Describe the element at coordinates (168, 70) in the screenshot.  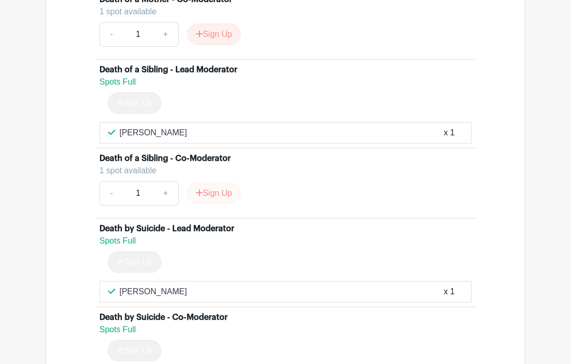
I see `div: Death of a Sibling - Lead Moderator` at that location.